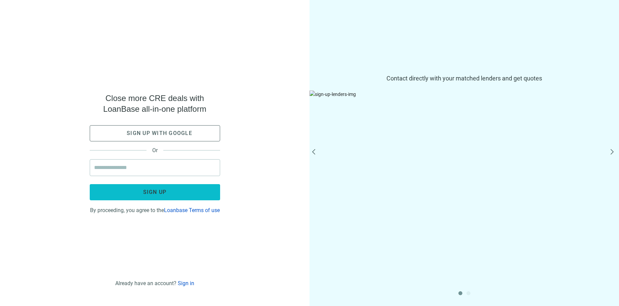 This screenshot has width=619, height=306. I want to click on span: Close more CRE deals with LoanBase all-in-one platform, so click(155, 104).